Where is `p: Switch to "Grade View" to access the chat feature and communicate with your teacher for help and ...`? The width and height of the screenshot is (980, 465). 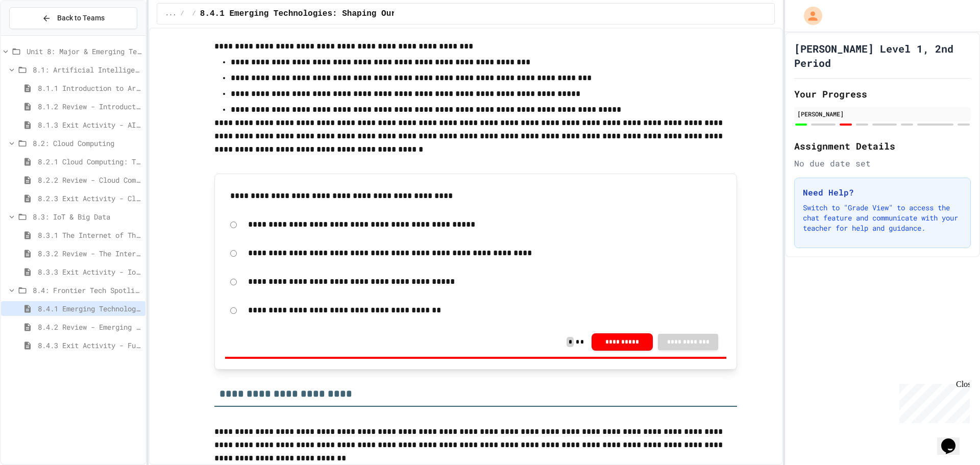 p: Switch to "Grade View" to access the chat feature and communicate with your teacher for help and ... is located at coordinates (883, 218).